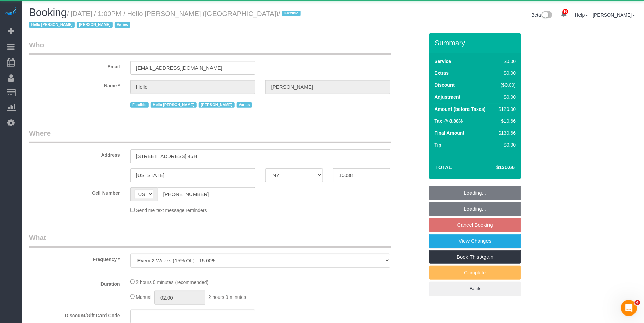  Describe the element at coordinates (74, 314) in the screenshot. I see `label: Discount/Gift Card Code` at that location.